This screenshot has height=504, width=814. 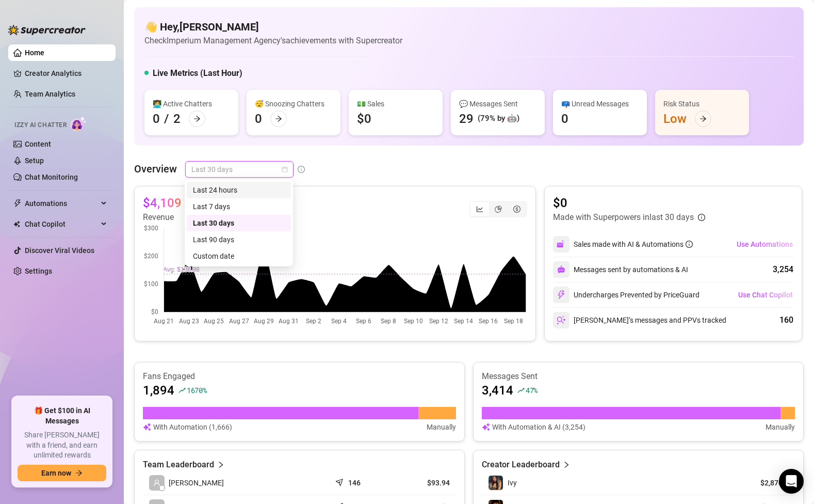 What do you see at coordinates (38, 144) in the screenshot?
I see `a: Content` at bounding box center [38, 144].